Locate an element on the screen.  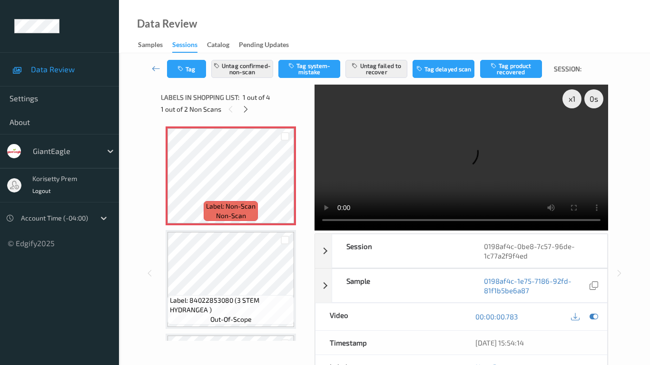
div: 0 s is located at coordinates (594, 99).